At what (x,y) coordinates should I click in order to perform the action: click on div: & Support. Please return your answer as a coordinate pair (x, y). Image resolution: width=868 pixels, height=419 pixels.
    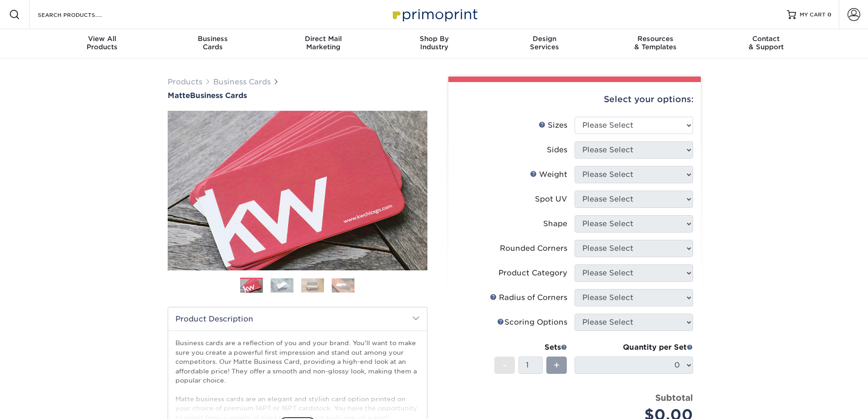
    Looking at the image, I should click on (766, 43).